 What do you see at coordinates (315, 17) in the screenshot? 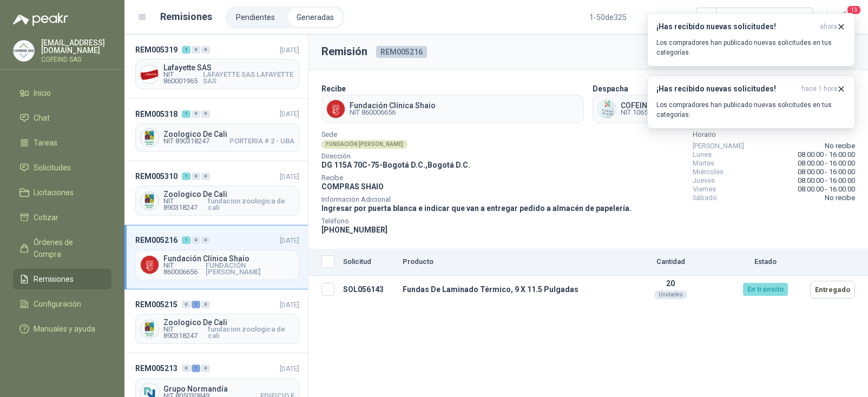
I see `a: Generadas` at bounding box center [315, 17].